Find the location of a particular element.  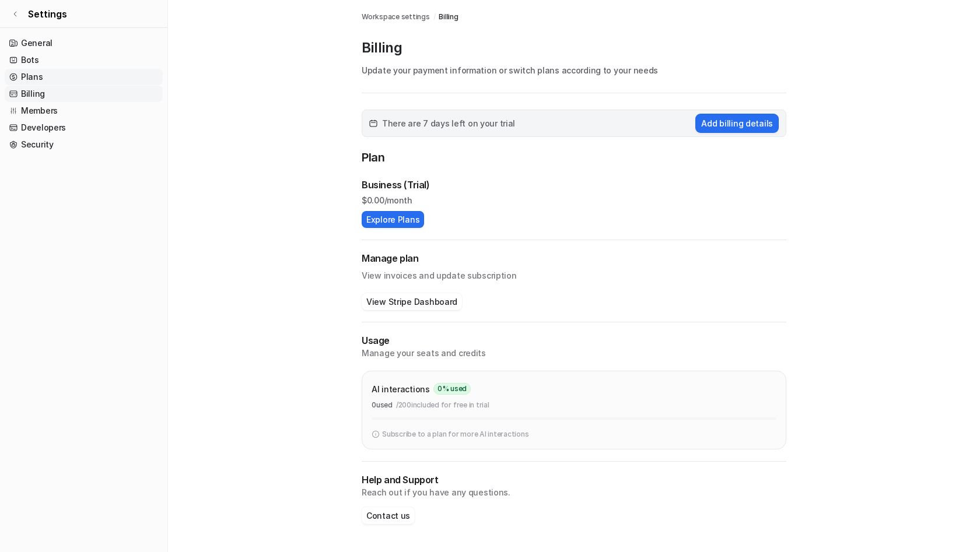

span: Billing is located at coordinates (448, 17).